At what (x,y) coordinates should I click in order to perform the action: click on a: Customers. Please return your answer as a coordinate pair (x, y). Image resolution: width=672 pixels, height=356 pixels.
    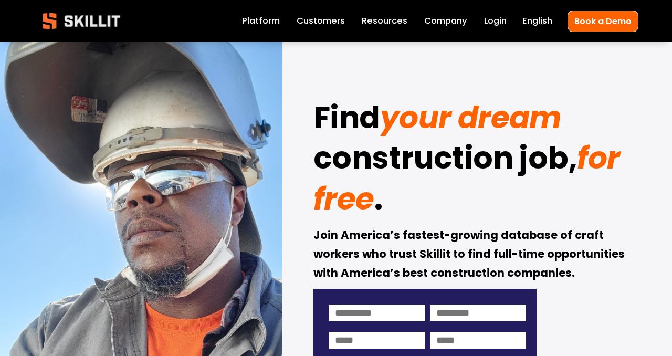
    Looking at the image, I should click on (321, 21).